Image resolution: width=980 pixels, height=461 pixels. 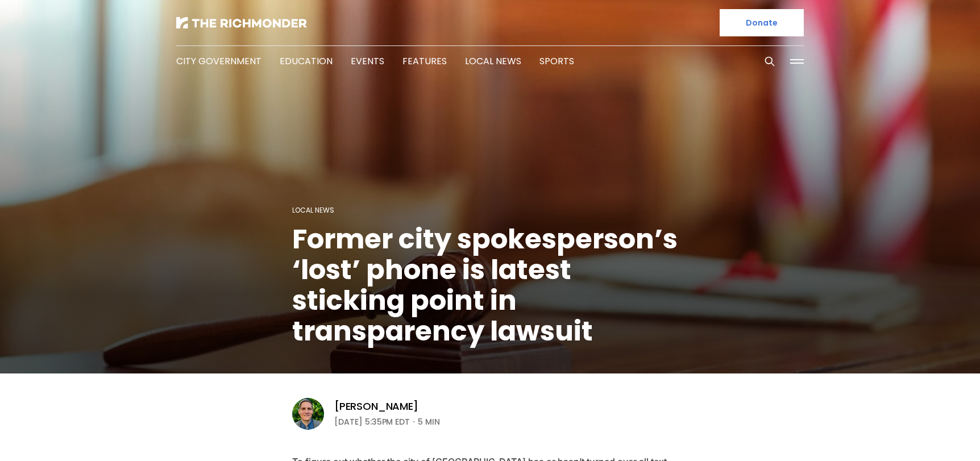 What do you see at coordinates (242, 23) in the screenshot?
I see `img: The Richmonder` at bounding box center [242, 23].